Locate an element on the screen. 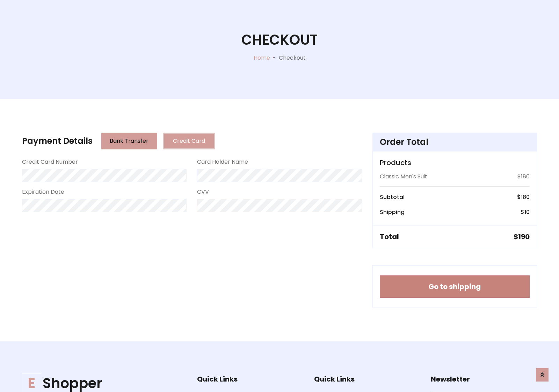  a: EShopper is located at coordinates (99, 383).